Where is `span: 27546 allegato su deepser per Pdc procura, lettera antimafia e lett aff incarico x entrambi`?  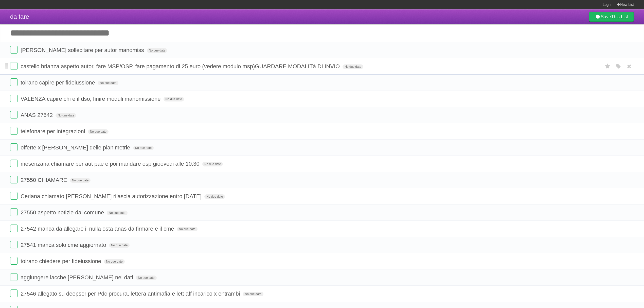 span: 27546 allegato su deepser per Pdc procura, lettera antimafia e lett aff incarico x entrambi is located at coordinates (131, 293).